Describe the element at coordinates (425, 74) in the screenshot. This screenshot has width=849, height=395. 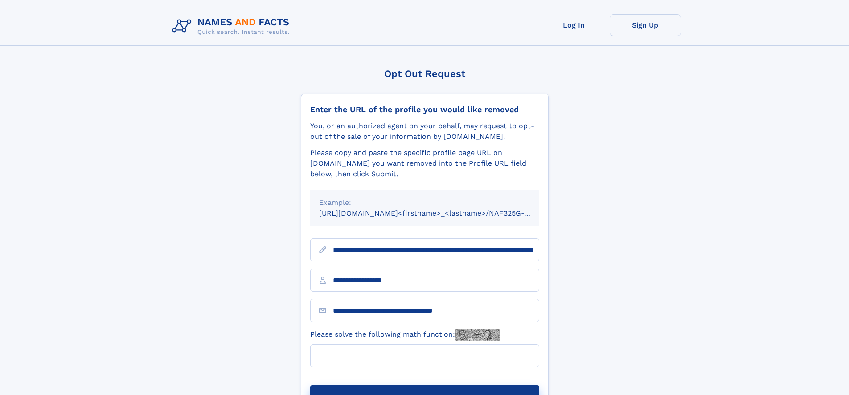
I see `div: Opt Out Request` at that location.